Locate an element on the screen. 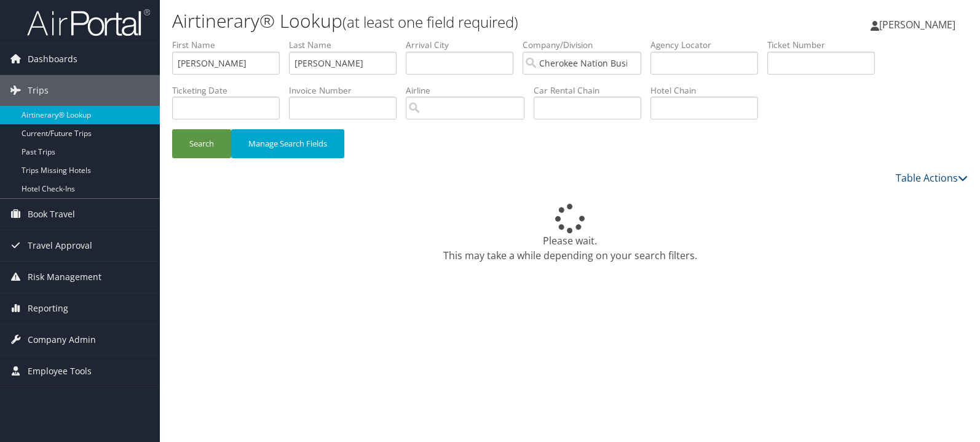 The width and height of the screenshot is (980, 442). label: Ticket Number is located at coordinates (826, 45).